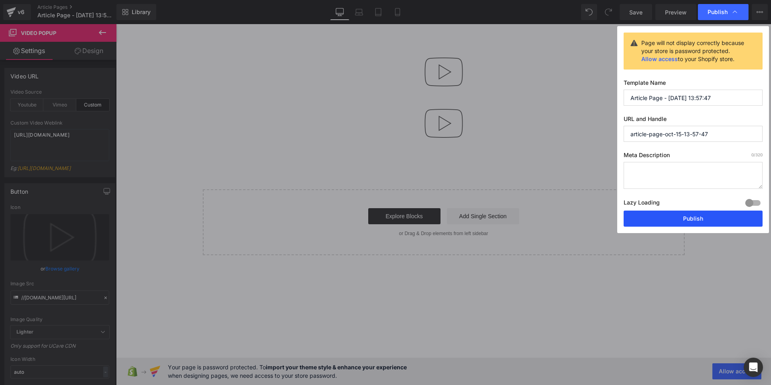 This screenshot has width=771, height=385. What do you see at coordinates (757, 155) in the screenshot?
I see `span: /320` at bounding box center [757, 155].